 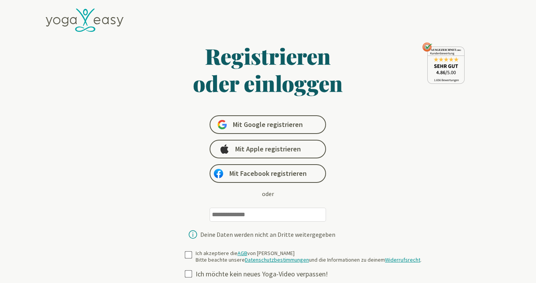 What do you see at coordinates (268, 194) in the screenshot?
I see `div: oder` at bounding box center [268, 194].